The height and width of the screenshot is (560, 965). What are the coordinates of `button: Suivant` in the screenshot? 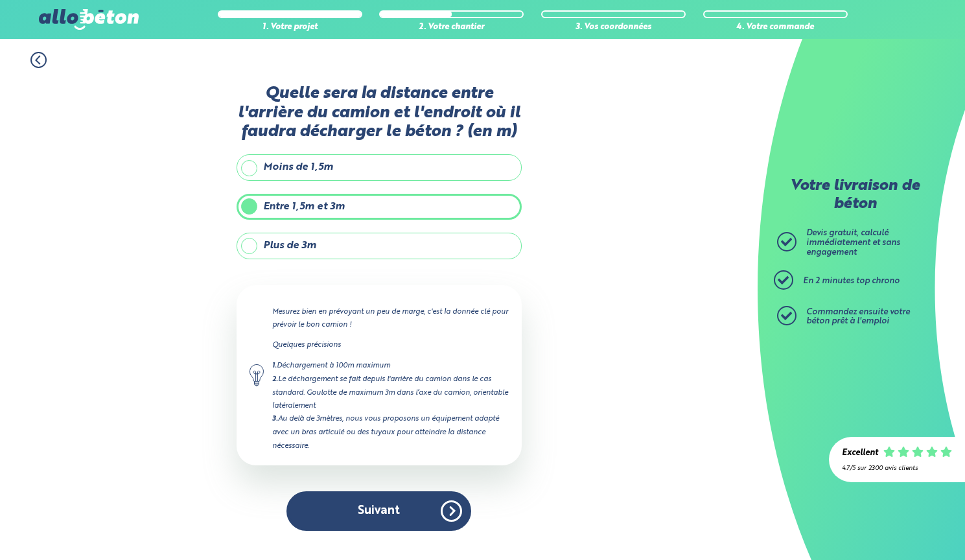 It's located at (378, 511).